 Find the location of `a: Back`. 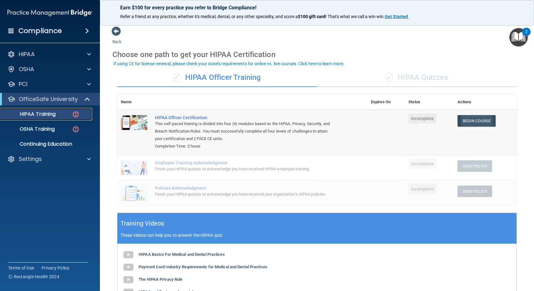

a: Back is located at coordinates (117, 38).